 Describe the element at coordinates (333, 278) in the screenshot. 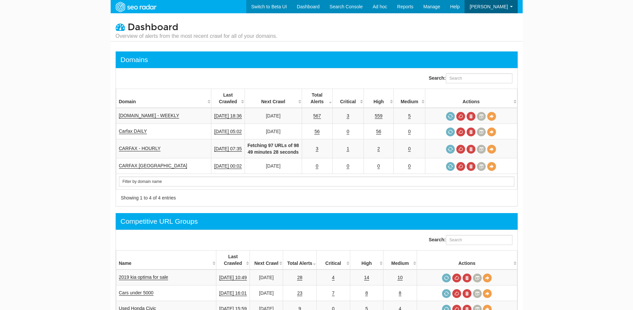

I see `a: 4` at that location.